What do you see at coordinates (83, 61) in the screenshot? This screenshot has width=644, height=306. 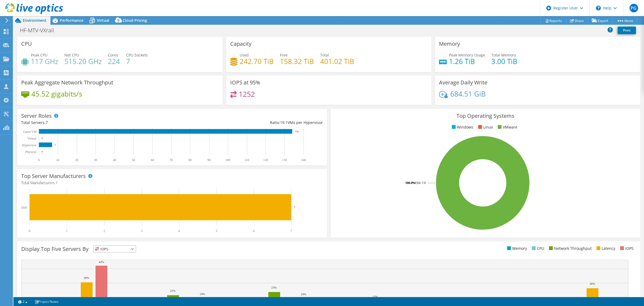 I see `h4: 515.20 GHz` at bounding box center [83, 61].